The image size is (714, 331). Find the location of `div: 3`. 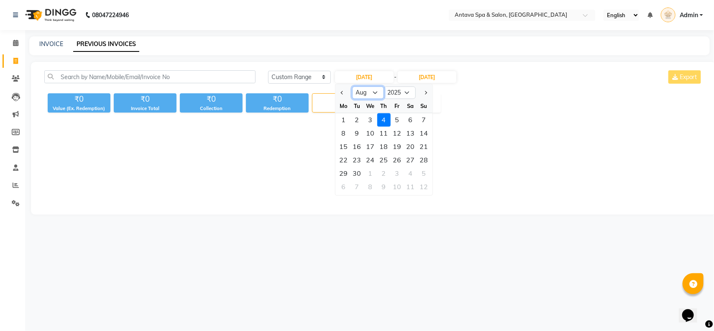

div: 3 is located at coordinates (397, 174).